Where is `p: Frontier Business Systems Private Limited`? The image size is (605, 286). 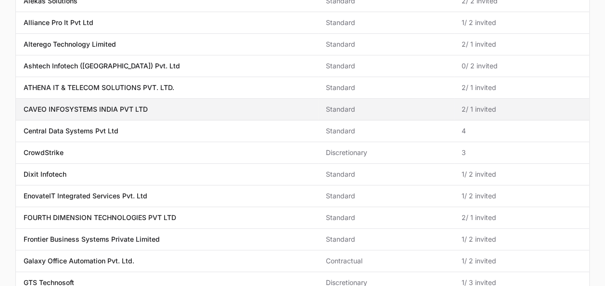
p: Frontier Business Systems Private Limited is located at coordinates (91, 239).